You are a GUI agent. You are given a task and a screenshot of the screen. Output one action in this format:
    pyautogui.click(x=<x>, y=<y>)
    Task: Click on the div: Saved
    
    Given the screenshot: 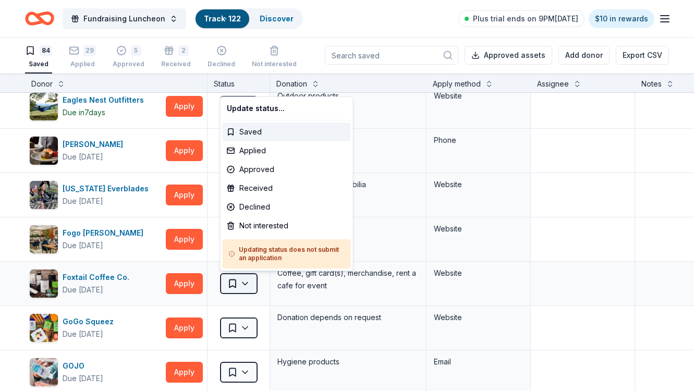 What is the action you would take?
    pyautogui.click(x=287, y=132)
    